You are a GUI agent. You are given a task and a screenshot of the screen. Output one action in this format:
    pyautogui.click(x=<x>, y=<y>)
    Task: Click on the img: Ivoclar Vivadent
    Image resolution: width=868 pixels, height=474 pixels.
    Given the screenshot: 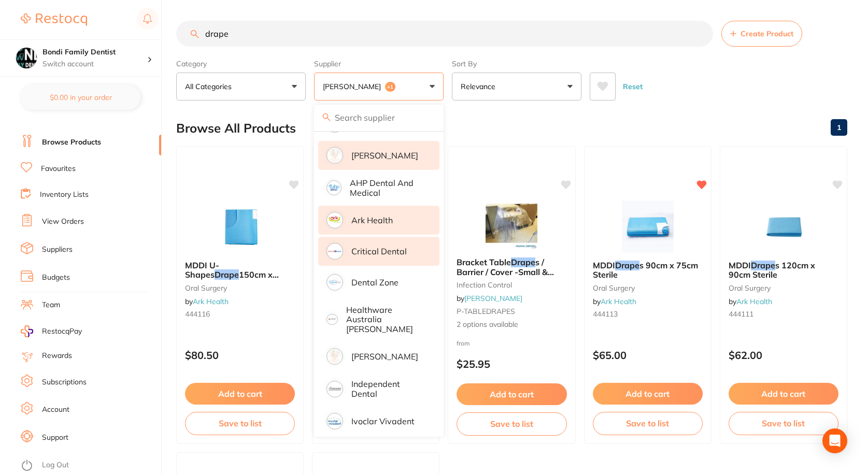 What is the action you would take?
    pyautogui.click(x=335, y=421)
    